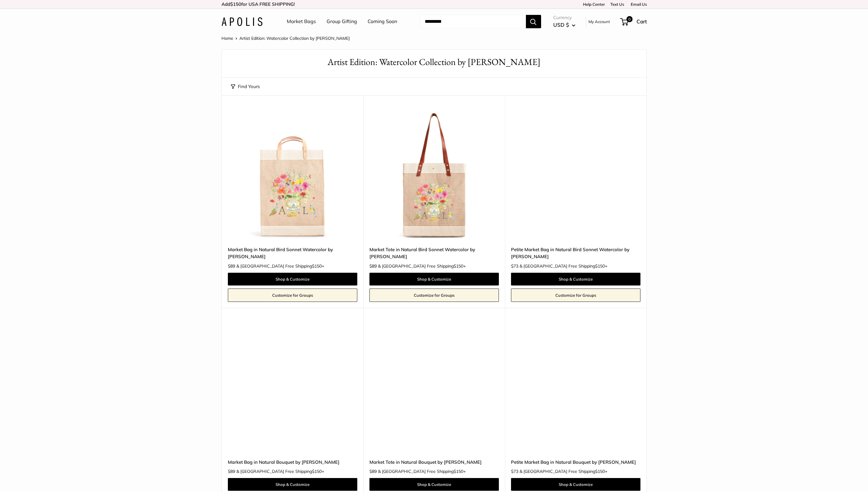 The height and width of the screenshot is (492, 868). Describe the element at coordinates (302, 21) in the screenshot. I see `a: Market Bags` at that location.